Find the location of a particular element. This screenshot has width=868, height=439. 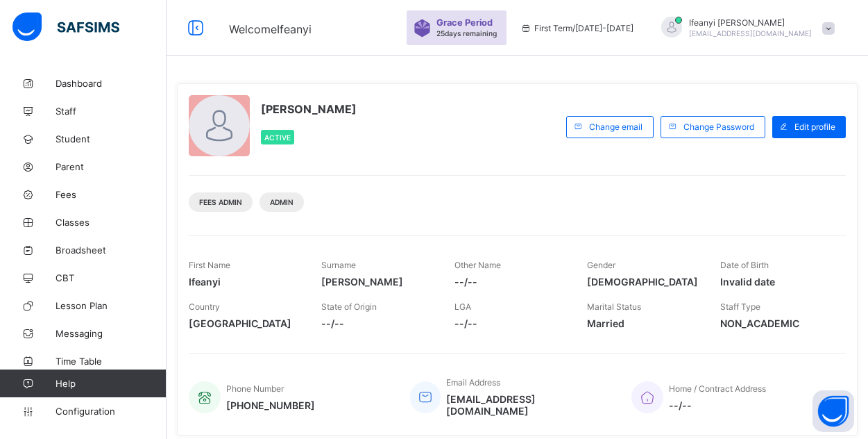

span: session/term information is located at coordinates (577, 28).